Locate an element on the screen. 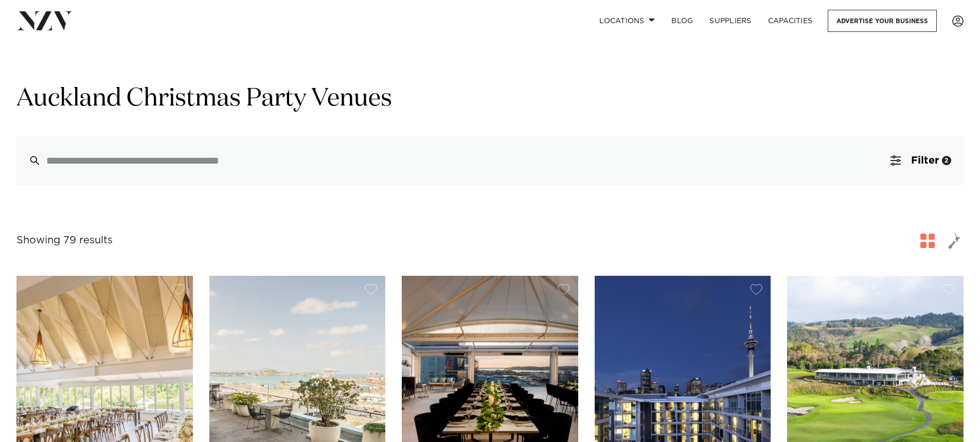 The image size is (980, 442). span: Filter is located at coordinates (926, 160).